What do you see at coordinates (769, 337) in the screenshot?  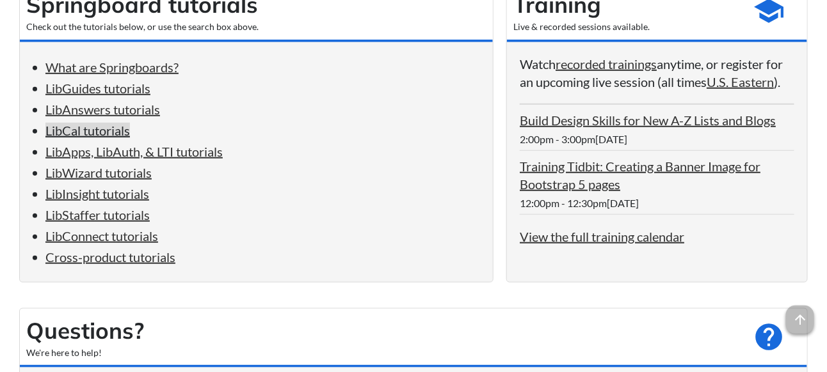 I see `span: help` at bounding box center [769, 337].